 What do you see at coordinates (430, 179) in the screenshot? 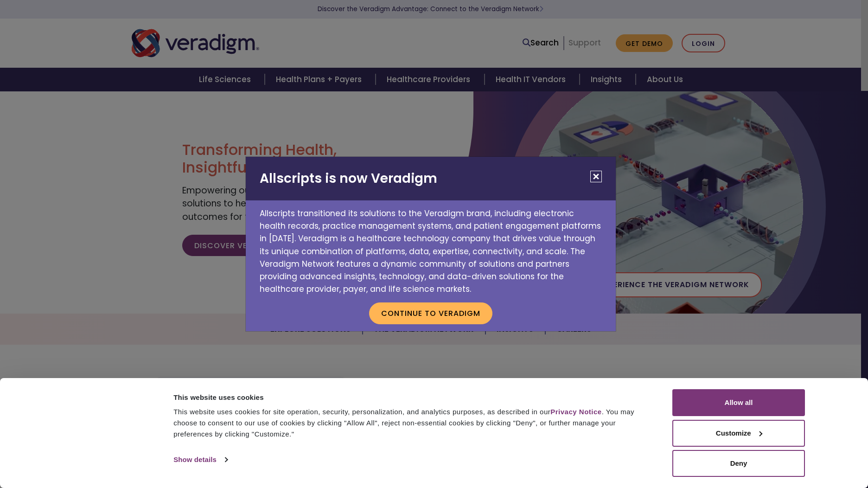
I see `h2: Allscripts is now Veradigm` at bounding box center [430, 179].